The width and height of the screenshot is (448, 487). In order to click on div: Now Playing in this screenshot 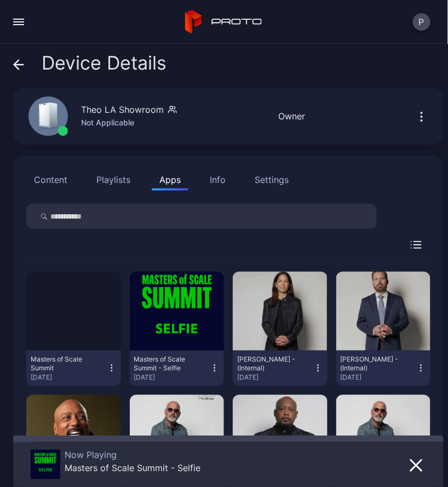, I will do `click(132, 455)`.